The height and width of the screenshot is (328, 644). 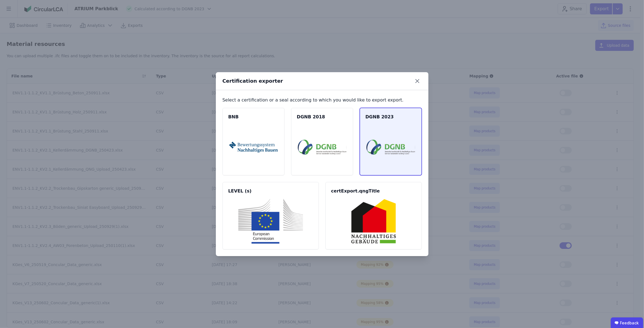 What do you see at coordinates (254, 117) in the screenshot?
I see `span: BNB` at bounding box center [254, 117].